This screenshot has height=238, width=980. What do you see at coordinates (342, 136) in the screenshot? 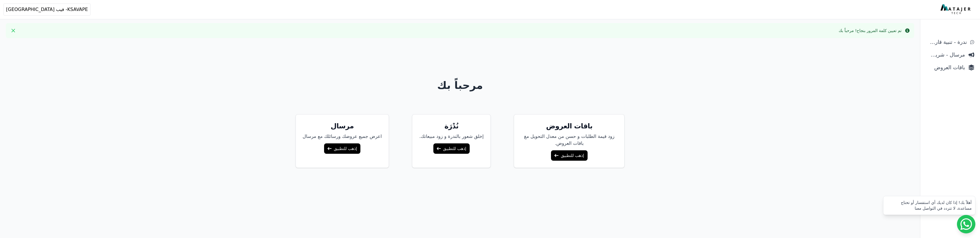
I see `p: اعرض جميع عروضك ورسائلك مع مرسال` at bounding box center [342, 136].